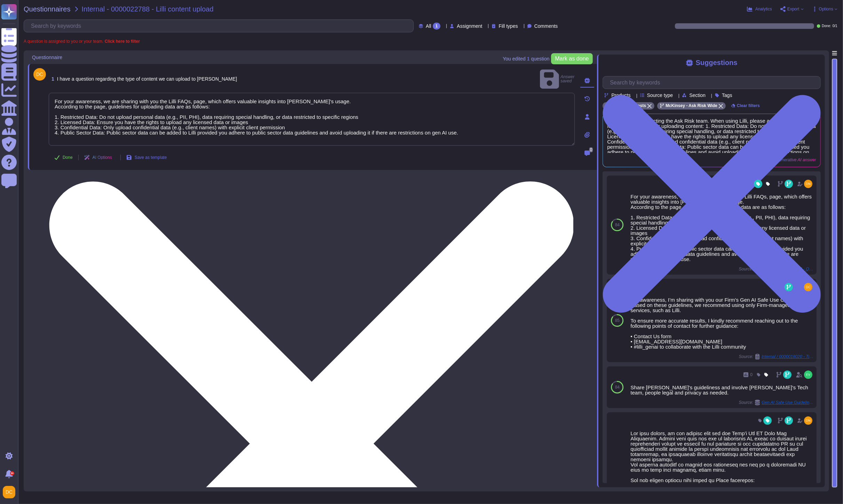  What do you see at coordinates (826, 9) in the screenshot?
I see `span: Options` at bounding box center [826, 9].